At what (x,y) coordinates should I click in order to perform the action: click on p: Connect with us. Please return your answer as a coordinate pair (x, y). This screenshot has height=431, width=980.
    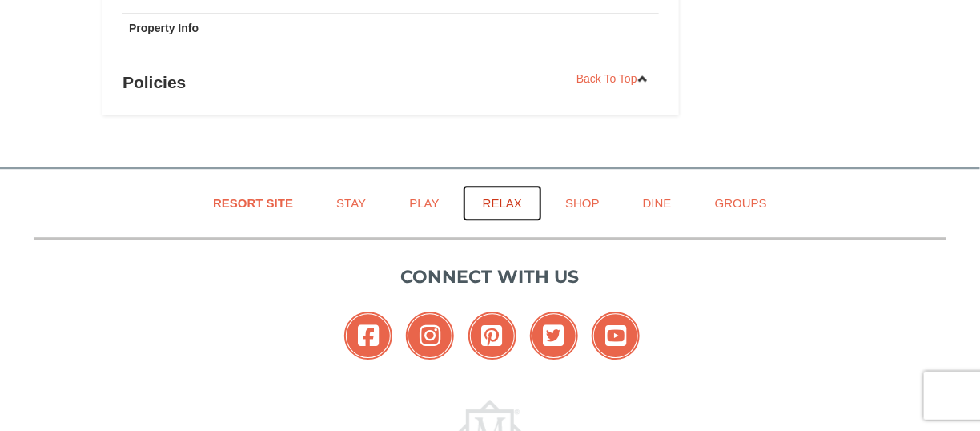
    Looking at the image, I should click on (490, 276).